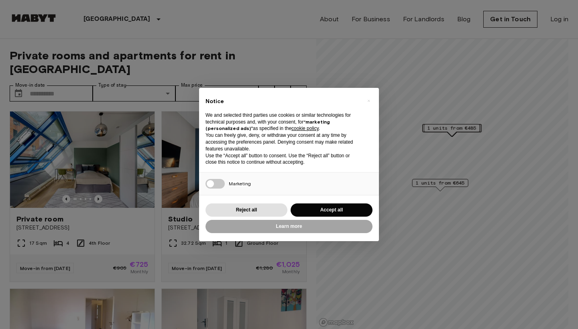  What do you see at coordinates (240, 183) in the screenshot?
I see `span: Marketing` at bounding box center [240, 183].